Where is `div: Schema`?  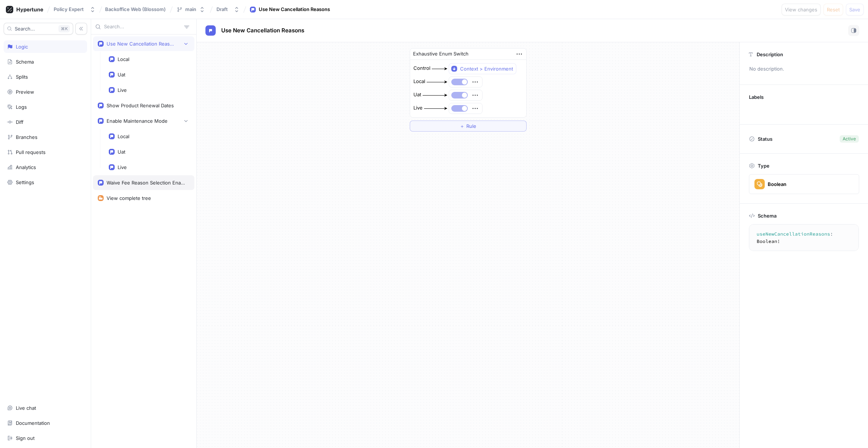 div: Schema is located at coordinates (25, 62).